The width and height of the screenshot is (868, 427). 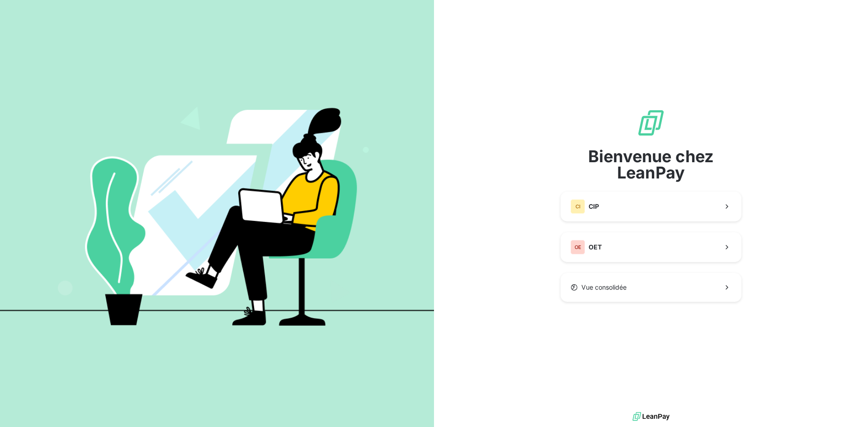 I want to click on button: OEOET, so click(x=651, y=248).